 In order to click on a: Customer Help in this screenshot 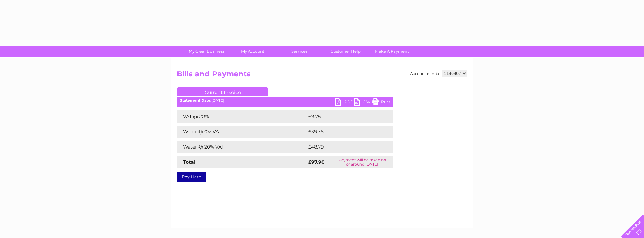, I will do `click(345, 51)`.